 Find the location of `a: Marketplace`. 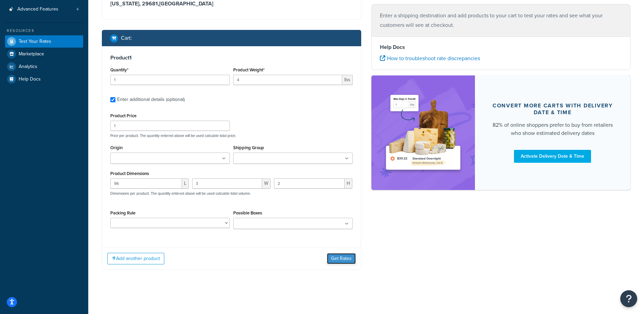

a: Marketplace is located at coordinates (44, 54).